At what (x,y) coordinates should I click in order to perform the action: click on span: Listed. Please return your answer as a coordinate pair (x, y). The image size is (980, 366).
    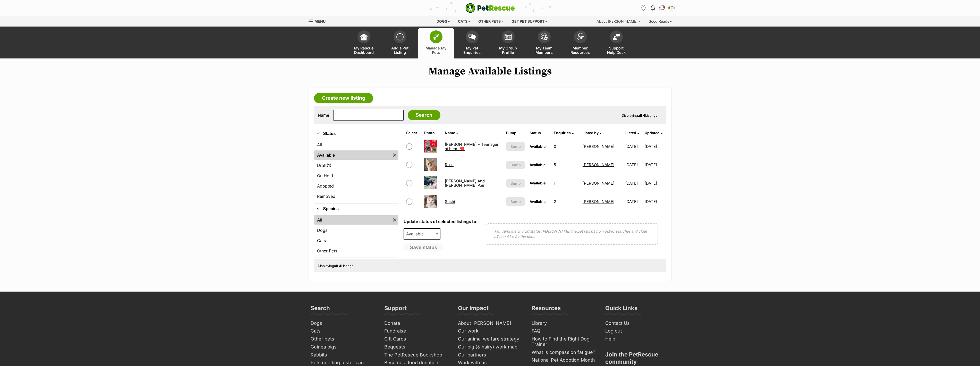
    Looking at the image, I should click on (631, 133).